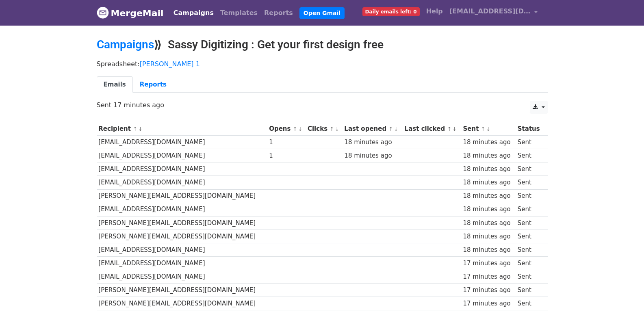  Describe the element at coordinates (432, 129) in the screenshot. I see `th: Last clicked` at that location.